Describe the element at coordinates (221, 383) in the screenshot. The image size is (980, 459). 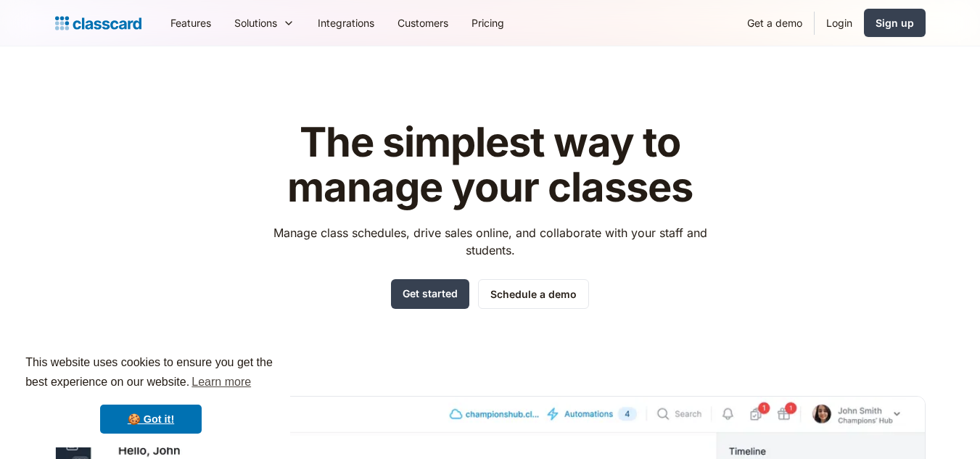
I see `a: learn more about cookies` at that location.